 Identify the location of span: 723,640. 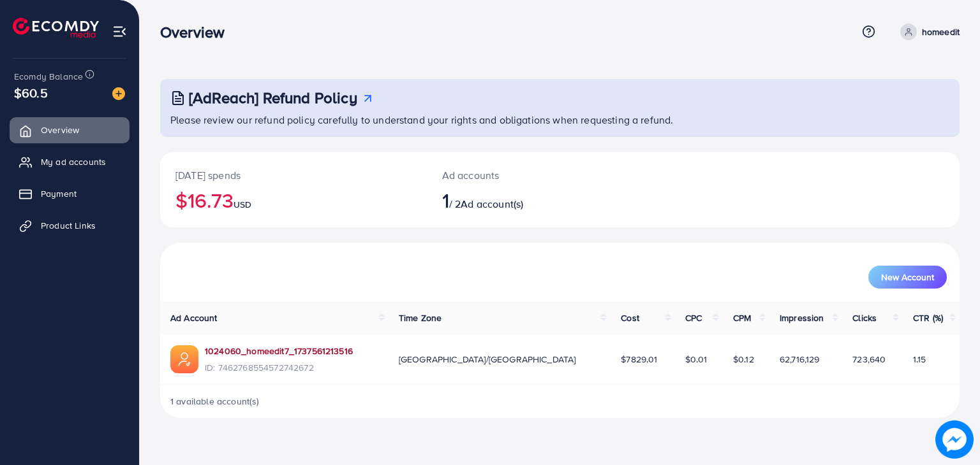
(868, 360).